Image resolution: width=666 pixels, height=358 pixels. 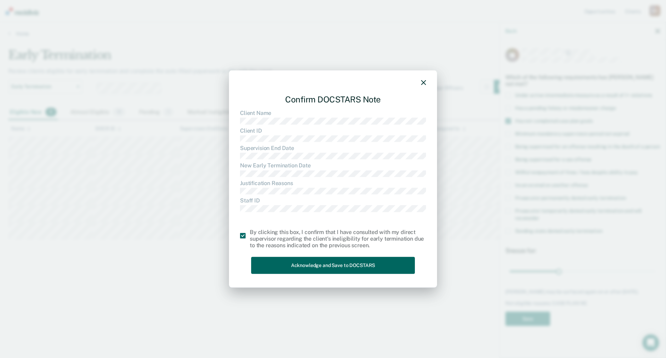 What do you see at coordinates (333, 148) in the screenshot?
I see `dt: Supervision End Date` at bounding box center [333, 148].